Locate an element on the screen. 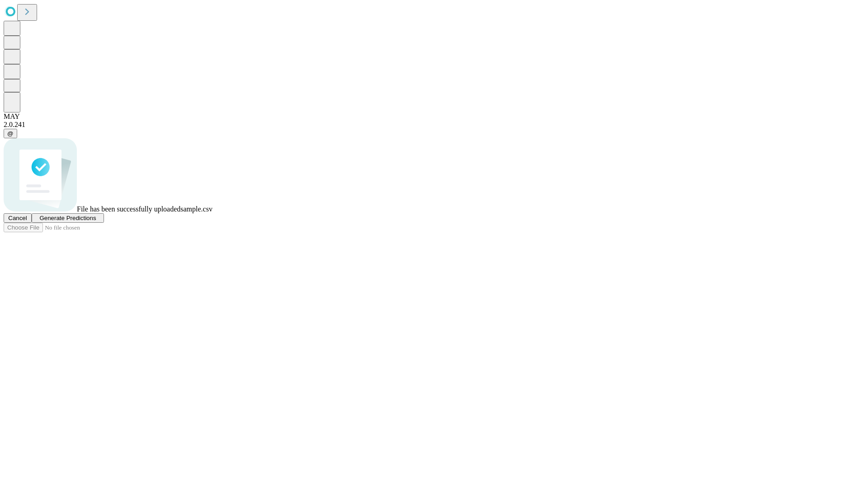 Image resolution: width=868 pixels, height=488 pixels. div: 2.0.241 is located at coordinates (434, 125).